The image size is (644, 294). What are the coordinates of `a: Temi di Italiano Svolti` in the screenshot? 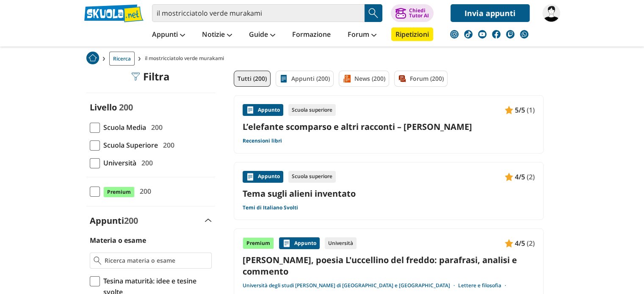 It's located at (270, 208).